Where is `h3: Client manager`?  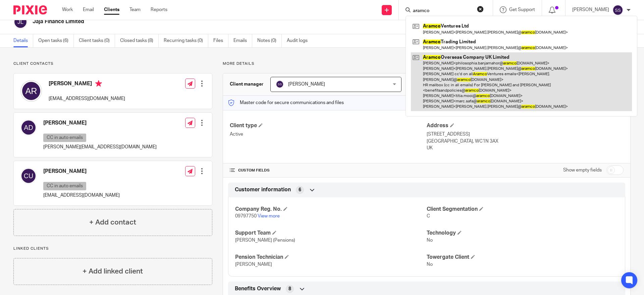 h3: Client manager is located at coordinates (246, 84).